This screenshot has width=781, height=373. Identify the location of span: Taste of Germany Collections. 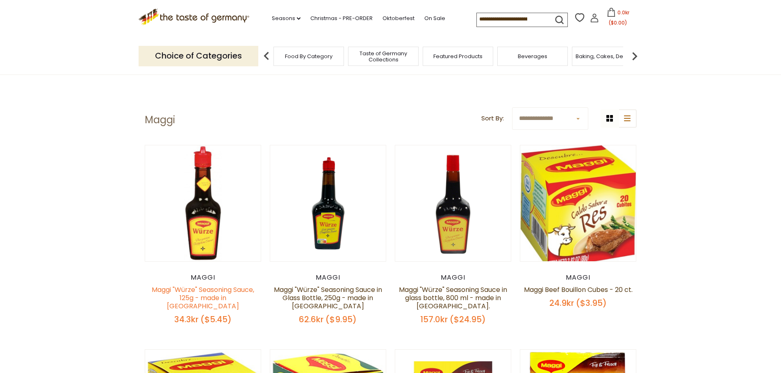
(383, 57).